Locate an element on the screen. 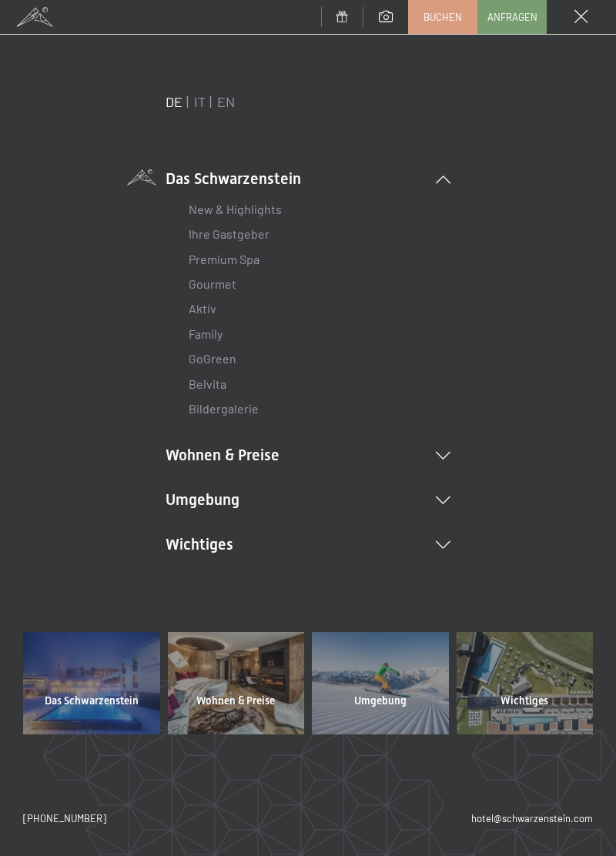 Image resolution: width=616 pixels, height=856 pixels. span: Das Schwarzenstein is located at coordinates (92, 702).